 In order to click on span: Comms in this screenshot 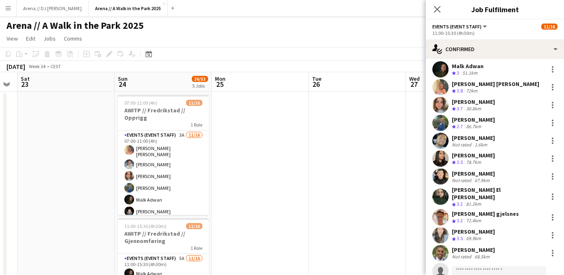, I will do `click(73, 39)`.